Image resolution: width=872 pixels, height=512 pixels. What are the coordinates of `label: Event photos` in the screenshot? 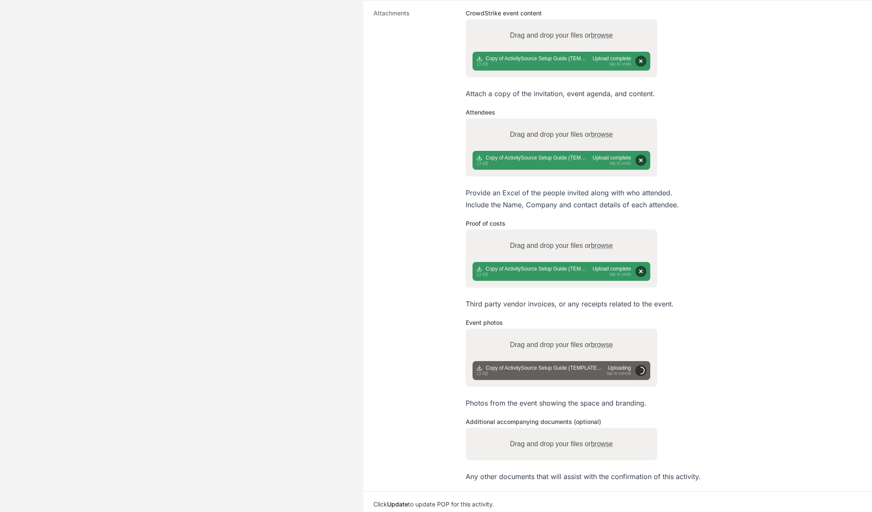 It's located at (561, 323).